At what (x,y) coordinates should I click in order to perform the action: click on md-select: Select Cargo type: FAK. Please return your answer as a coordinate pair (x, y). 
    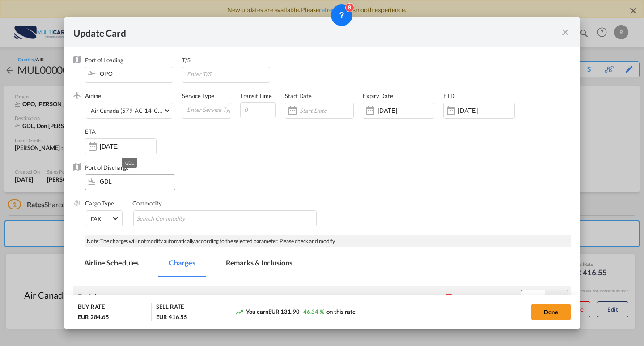
    Looking at the image, I should click on (105, 218).